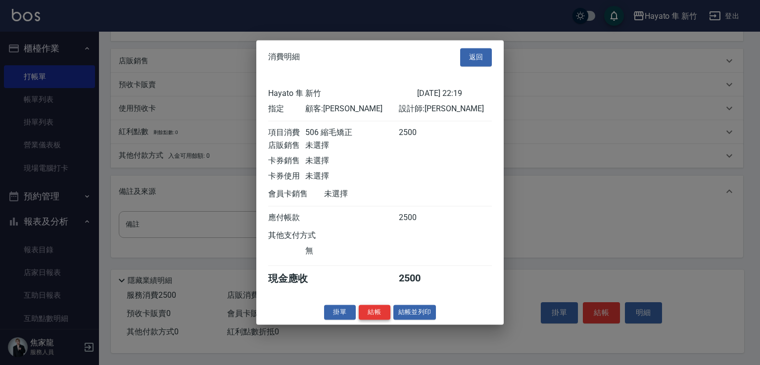 Image resolution: width=760 pixels, height=365 pixels. What do you see at coordinates (476, 57) in the screenshot?
I see `button: 返回` at bounding box center [476, 57].